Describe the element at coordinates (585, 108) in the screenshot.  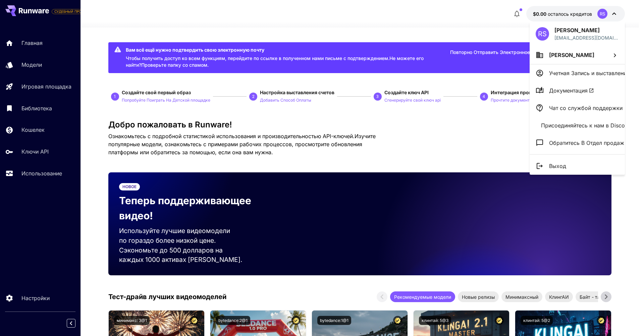
I see `ya-tr-span: Чат со службой поддержки` at that location.